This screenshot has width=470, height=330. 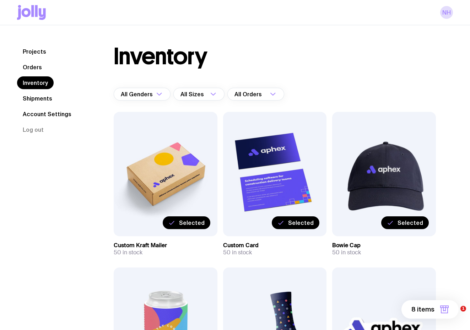 I want to click on button: 8 items, so click(x=429, y=309).